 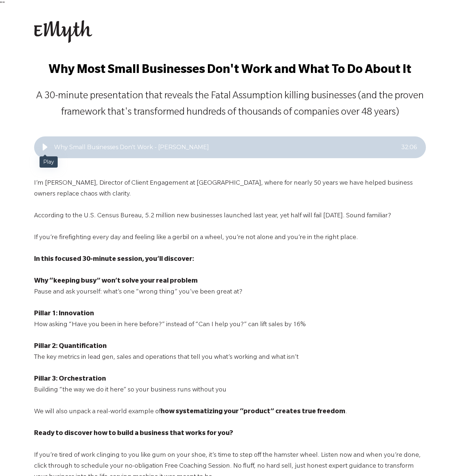 What do you see at coordinates (70, 380) in the screenshot?
I see `span: Pillar 3: Orchestration` at bounding box center [70, 380].